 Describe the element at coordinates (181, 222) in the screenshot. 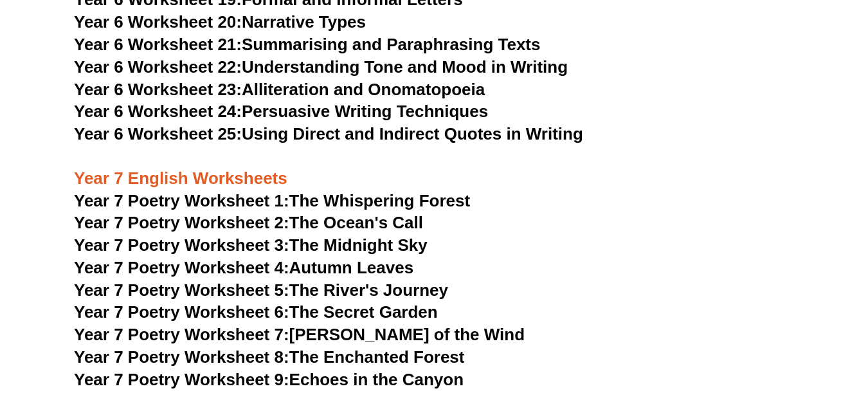

I see `span: Year 7 Poetry Worksheet 2:` at that location.